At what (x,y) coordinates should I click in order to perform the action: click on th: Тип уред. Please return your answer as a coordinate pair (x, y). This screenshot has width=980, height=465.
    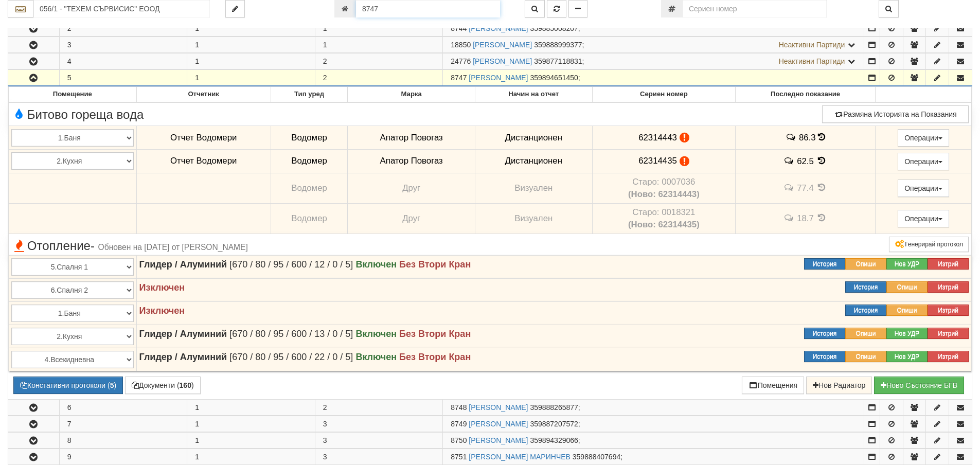
    Looking at the image, I should click on (309, 95).